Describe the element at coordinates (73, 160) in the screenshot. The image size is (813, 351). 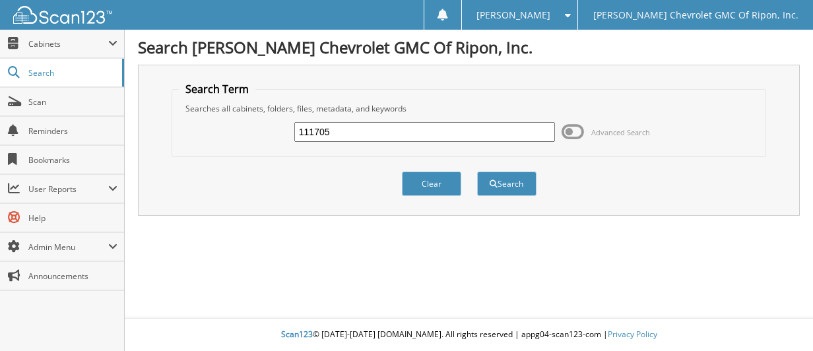
I see `span: Bookmarks` at that location.